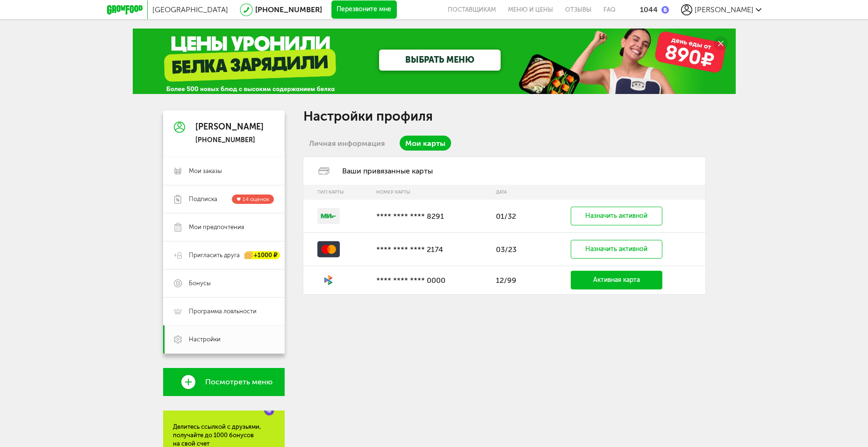  I want to click on a: Мои предпочтения, so click(224, 227).